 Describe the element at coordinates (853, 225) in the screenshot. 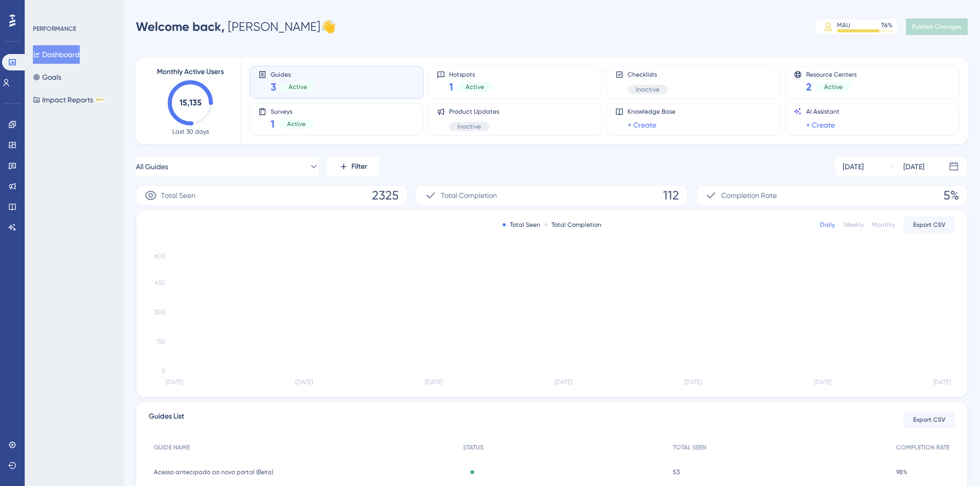

I see `div: Weekly` at that location.